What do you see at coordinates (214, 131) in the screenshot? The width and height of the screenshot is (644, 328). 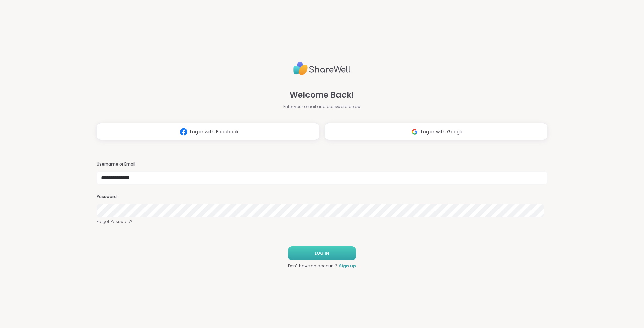 I see `span: Log in with Facebook` at bounding box center [214, 131].